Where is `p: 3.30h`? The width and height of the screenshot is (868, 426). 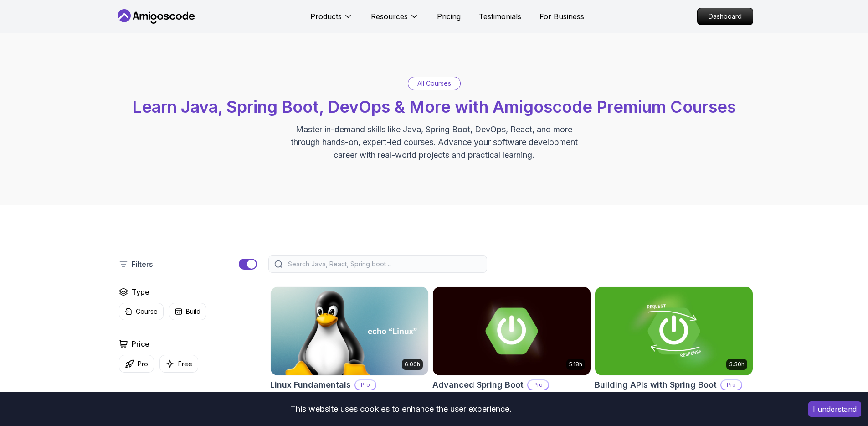 p: 3.30h is located at coordinates (737, 364).